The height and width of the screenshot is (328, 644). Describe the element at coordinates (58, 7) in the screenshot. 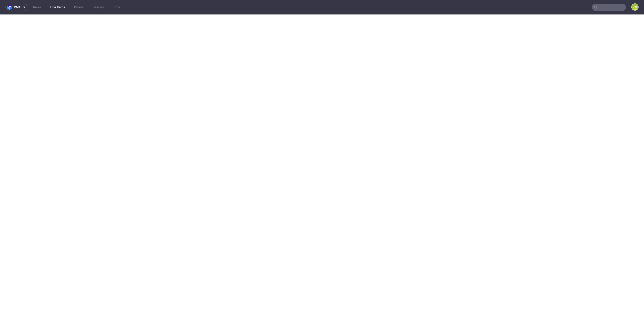

I see `a: Line Items` at that location.